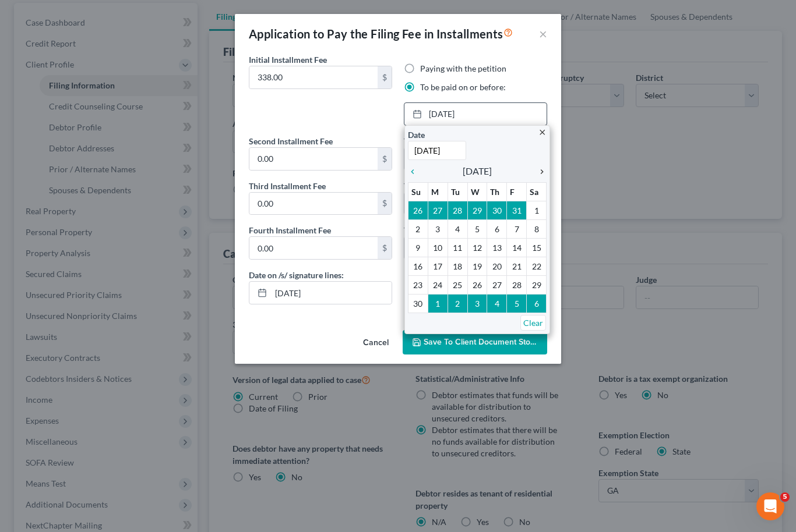  What do you see at coordinates (331, 293) in the screenshot?
I see `input: MM/DD/YYYY` at bounding box center [331, 293].